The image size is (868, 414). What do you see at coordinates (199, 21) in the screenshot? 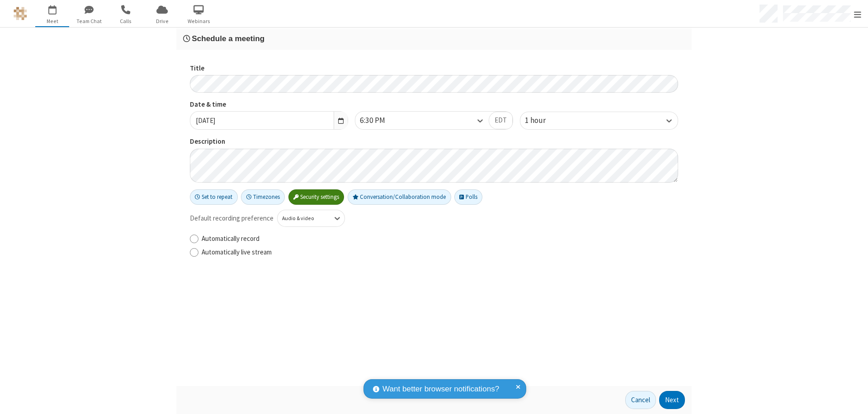
I see `span: Webinars` at bounding box center [199, 21].